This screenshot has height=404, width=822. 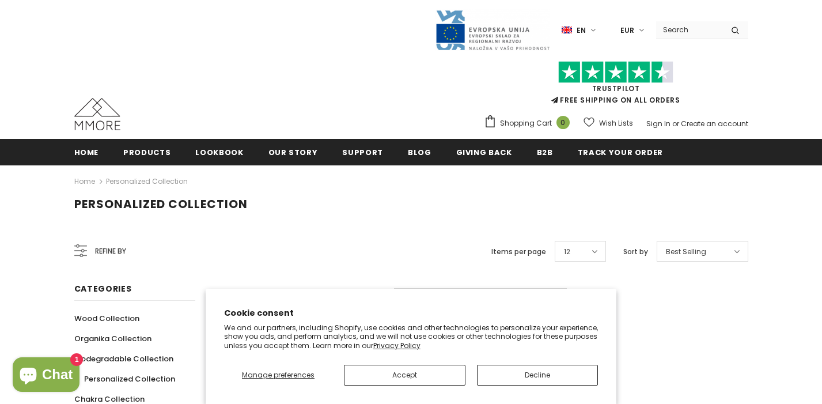 What do you see at coordinates (636, 252) in the screenshot?
I see `label: Sort by` at bounding box center [636, 252].